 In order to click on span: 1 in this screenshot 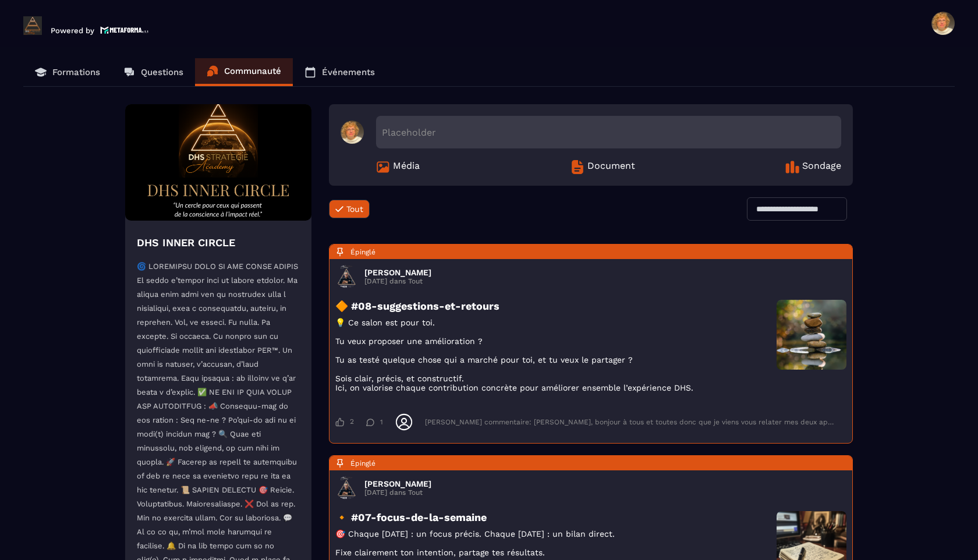, I will do `click(381, 422)`.